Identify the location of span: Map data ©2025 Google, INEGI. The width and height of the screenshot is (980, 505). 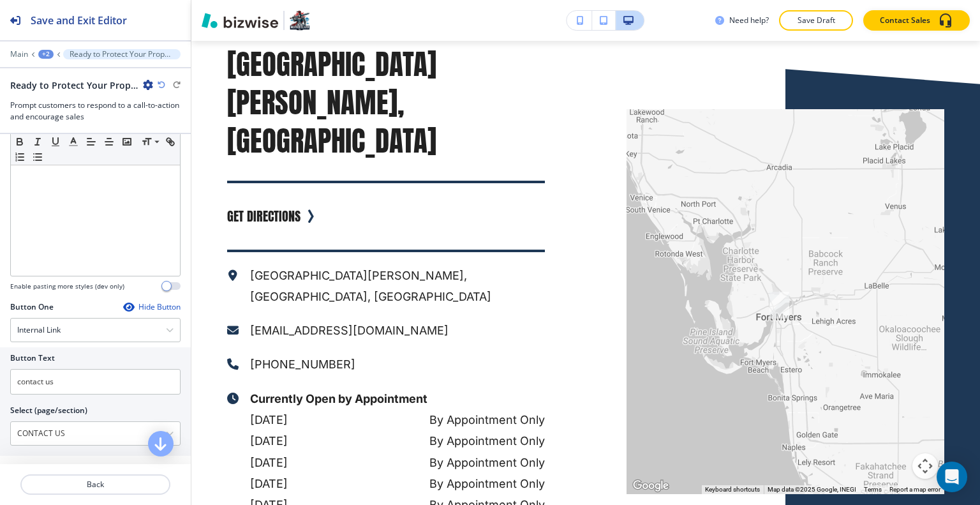
(811, 488).